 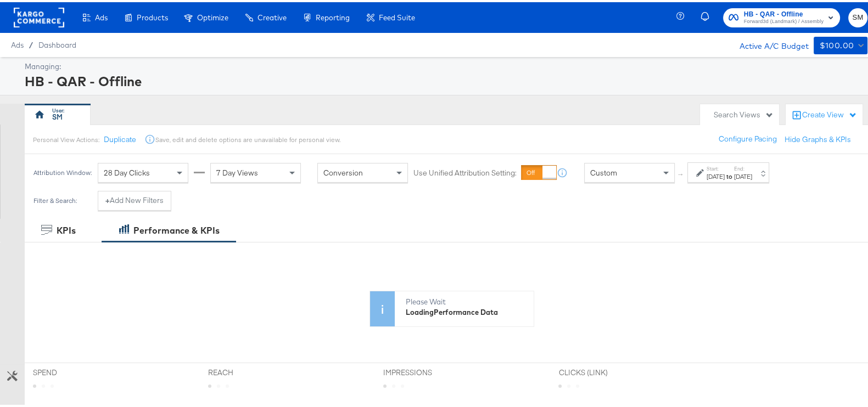 What do you see at coordinates (829, 113) in the screenshot?
I see `div: Create View` at bounding box center [829, 113].